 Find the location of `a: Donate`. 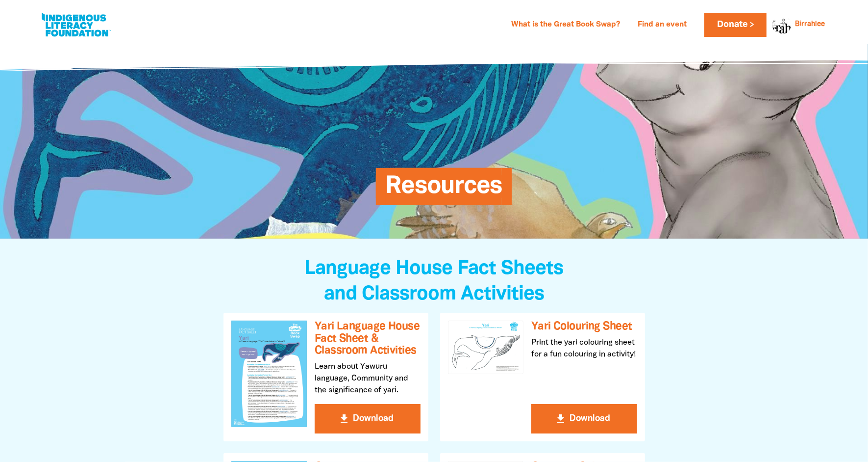

a: Donate is located at coordinates (735, 25).